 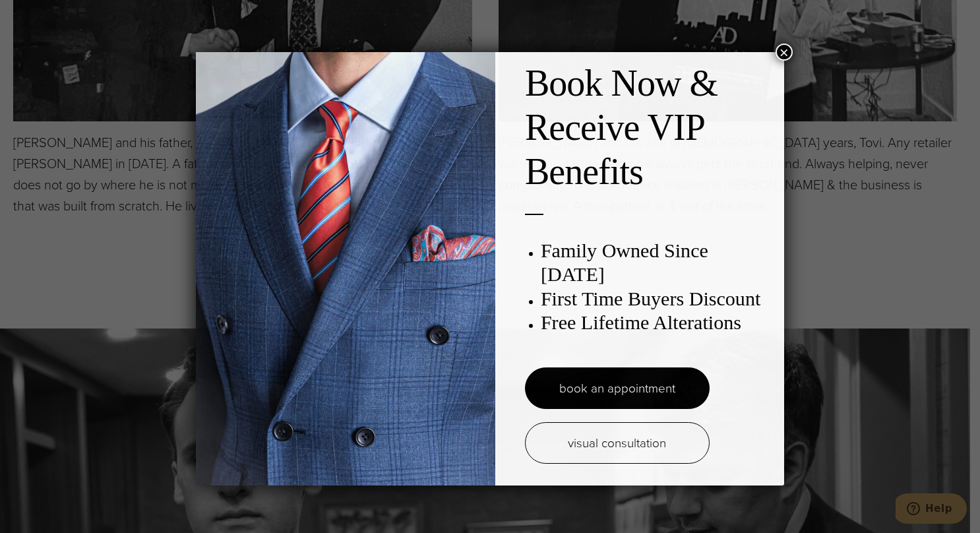 I want to click on button: Close, so click(x=785, y=52).